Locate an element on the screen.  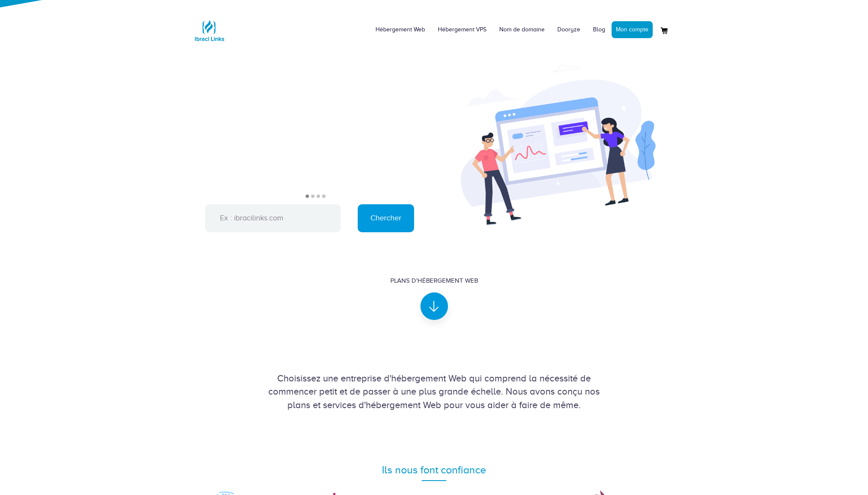
div: Ils nous font confiance is located at coordinates (434, 470).